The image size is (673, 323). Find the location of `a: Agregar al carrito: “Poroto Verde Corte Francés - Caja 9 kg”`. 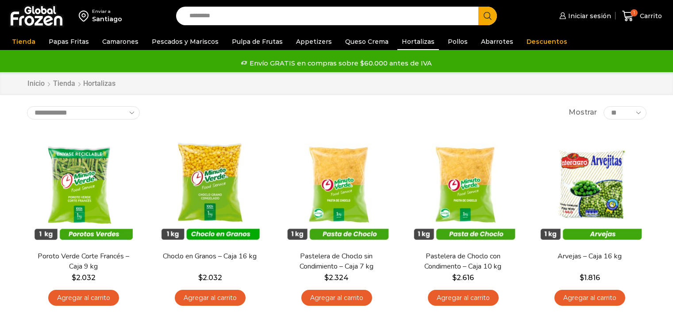

a: Agregar al carrito: “Poroto Verde Corte Francés - Caja 9 kg” is located at coordinates (84, 298).